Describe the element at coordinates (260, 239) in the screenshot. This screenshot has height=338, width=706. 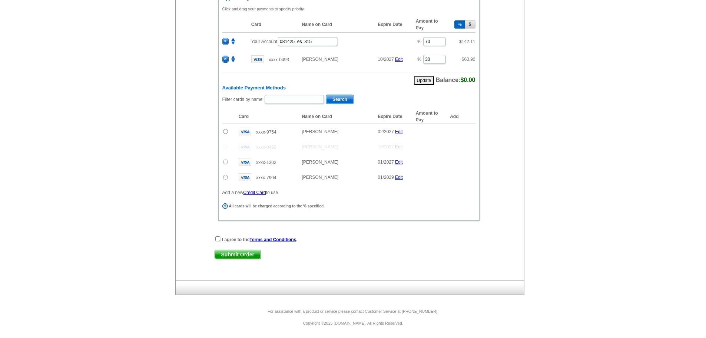
I see `strong: I agree to the .` at that location.